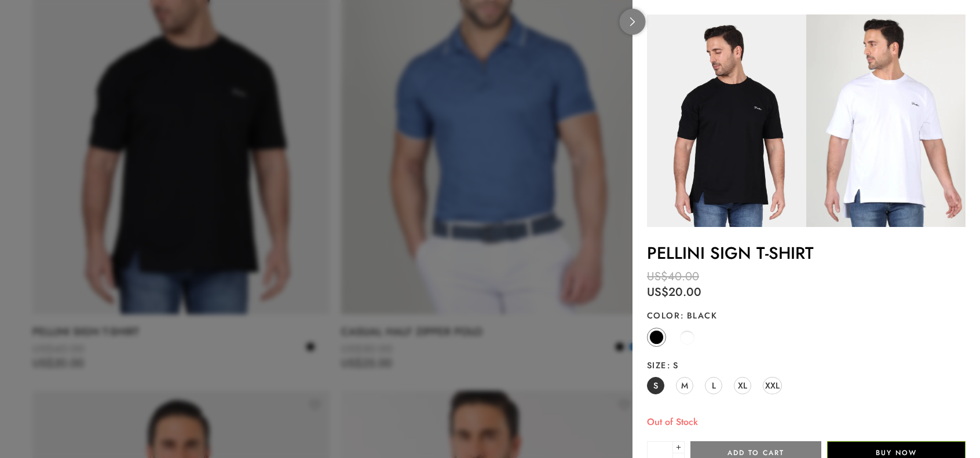 The image size is (980, 458). What do you see at coordinates (742, 386) in the screenshot?
I see `span: XL` at bounding box center [742, 386].